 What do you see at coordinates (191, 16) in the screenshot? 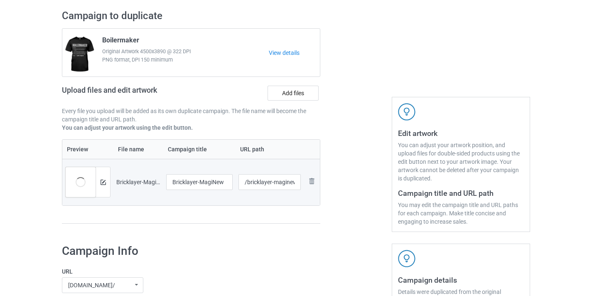
I see `h2: Campaign to duplicate` at bounding box center [191, 16].